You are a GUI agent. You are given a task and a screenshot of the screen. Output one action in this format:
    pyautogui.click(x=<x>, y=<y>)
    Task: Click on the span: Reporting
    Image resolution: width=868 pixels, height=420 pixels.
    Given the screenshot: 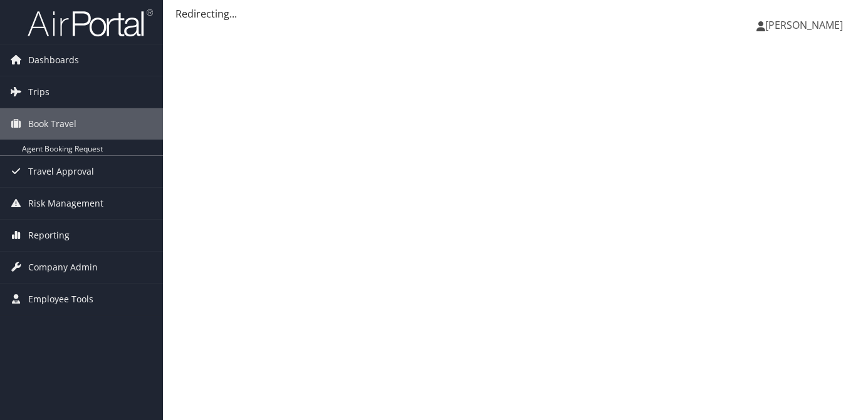 What is the action you would take?
    pyautogui.click(x=49, y=236)
    